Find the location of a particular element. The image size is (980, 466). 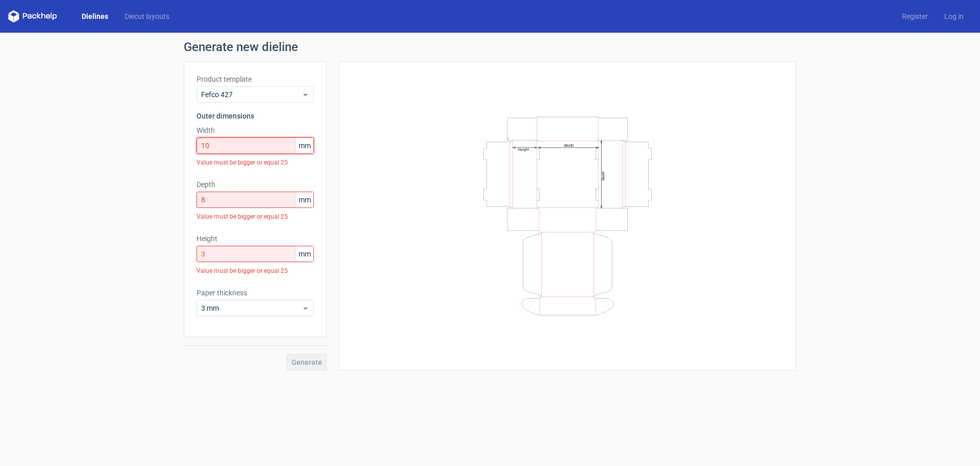

label: Depth is located at coordinates (255, 184).